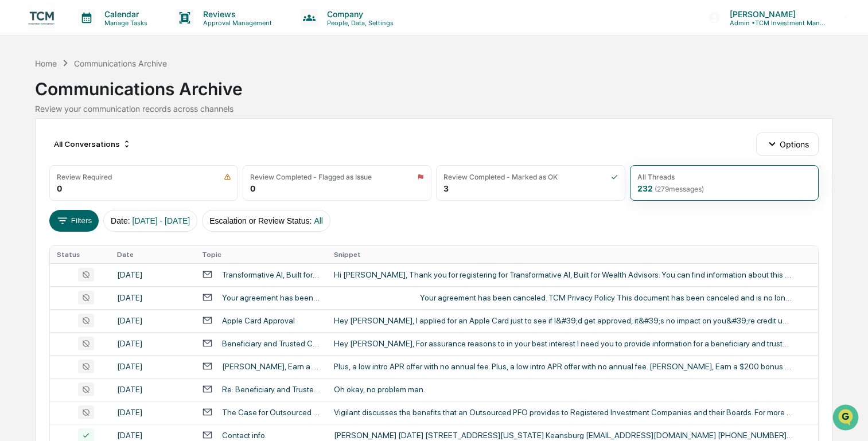 This screenshot has height=441, width=868. Describe the element at coordinates (112, 150) in the screenshot. I see `a: 🗄️Attestations` at that location.